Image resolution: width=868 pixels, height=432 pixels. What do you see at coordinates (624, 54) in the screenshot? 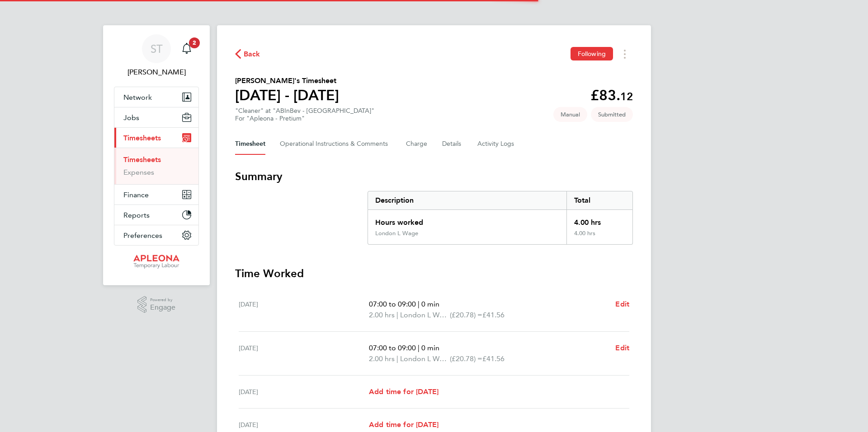
I see `button: Timesheets Menu` at bounding box center [624, 54].